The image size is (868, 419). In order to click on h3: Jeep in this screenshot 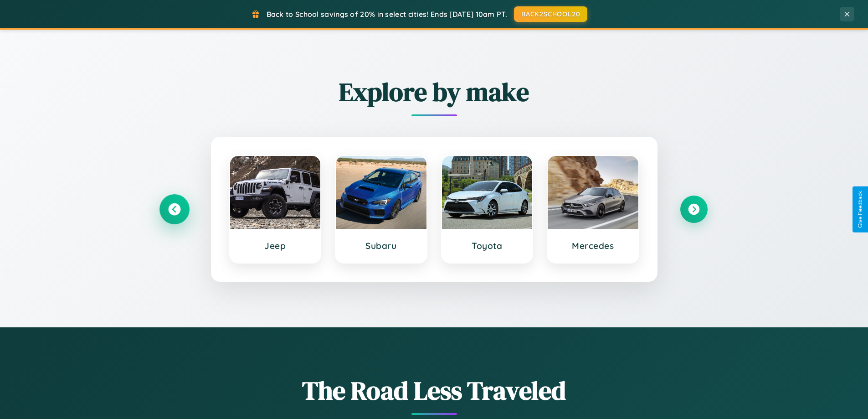, I will do `click(275, 246)`.